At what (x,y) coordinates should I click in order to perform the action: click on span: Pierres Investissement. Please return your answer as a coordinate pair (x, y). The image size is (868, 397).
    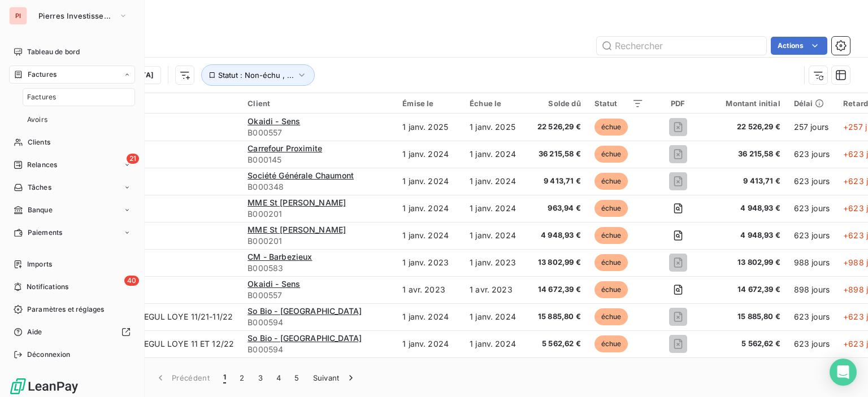
    Looking at the image, I should click on (76, 16).